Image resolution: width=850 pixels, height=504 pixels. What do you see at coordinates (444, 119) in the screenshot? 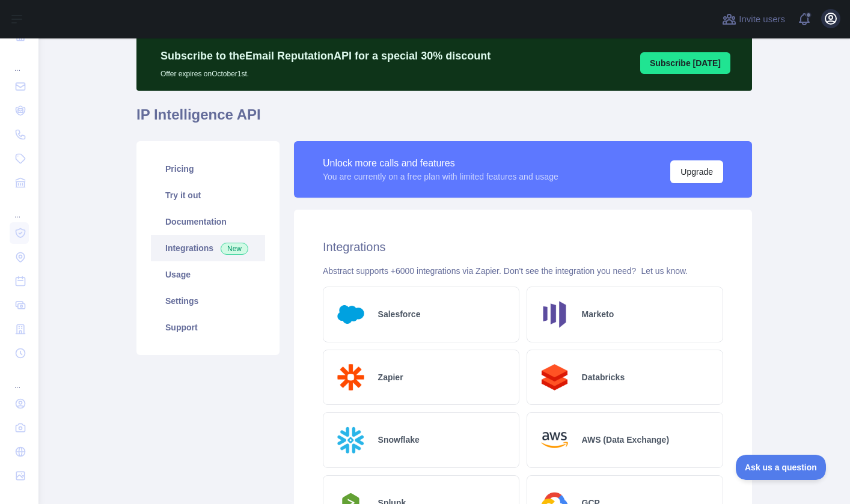
I see `h1: IP Intelligence API` at bounding box center [444, 119].